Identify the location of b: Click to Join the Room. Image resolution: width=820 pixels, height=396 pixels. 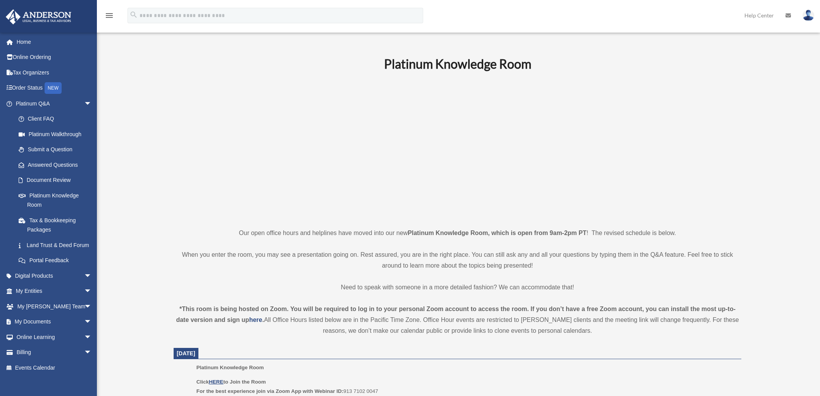
(231, 381).